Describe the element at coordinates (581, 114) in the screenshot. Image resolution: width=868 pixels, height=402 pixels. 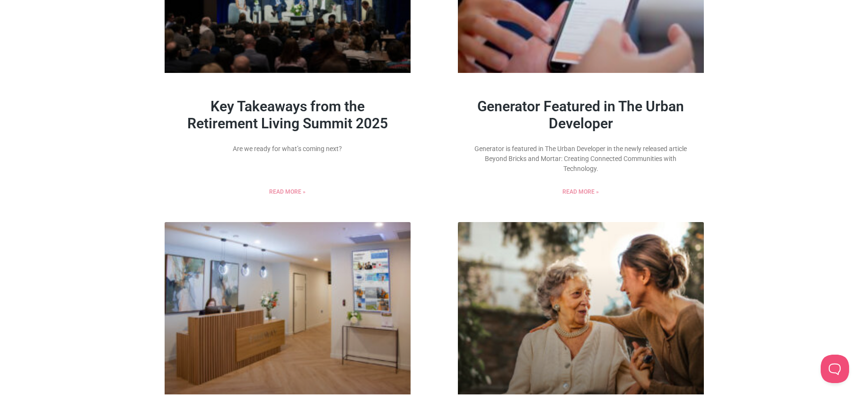
I see `a: Generator Featured in The Urban Developer` at that location.